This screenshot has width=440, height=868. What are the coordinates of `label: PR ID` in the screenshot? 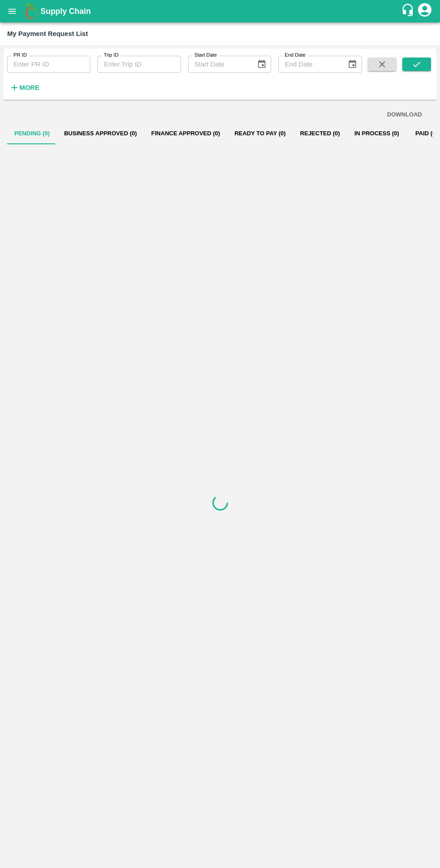 It's located at (20, 55).